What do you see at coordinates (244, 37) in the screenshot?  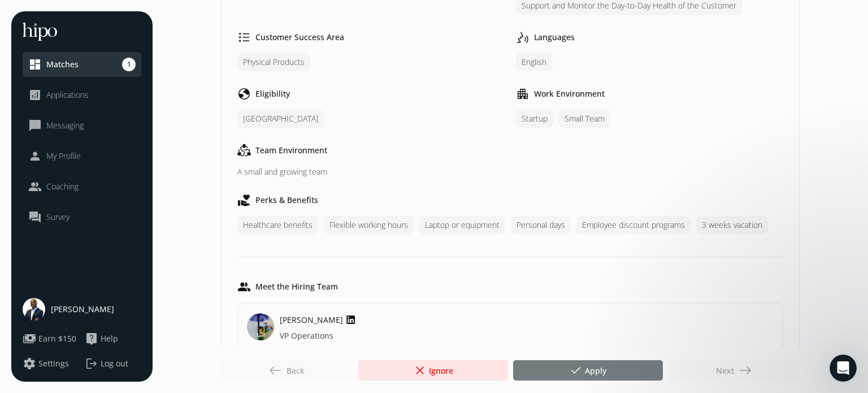 I see `span: format_list_bulleted` at bounding box center [244, 37].